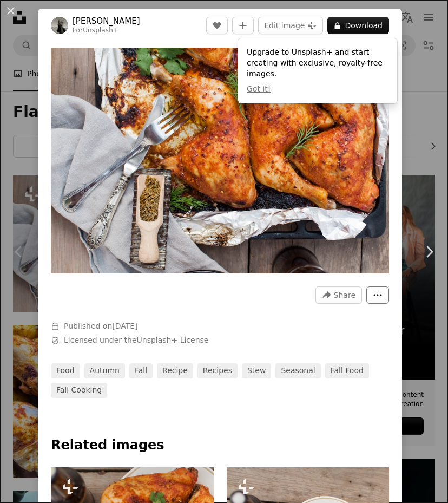 The image size is (448, 503). What do you see at coordinates (297, 371) in the screenshot?
I see `a: seasonal` at bounding box center [297, 371].